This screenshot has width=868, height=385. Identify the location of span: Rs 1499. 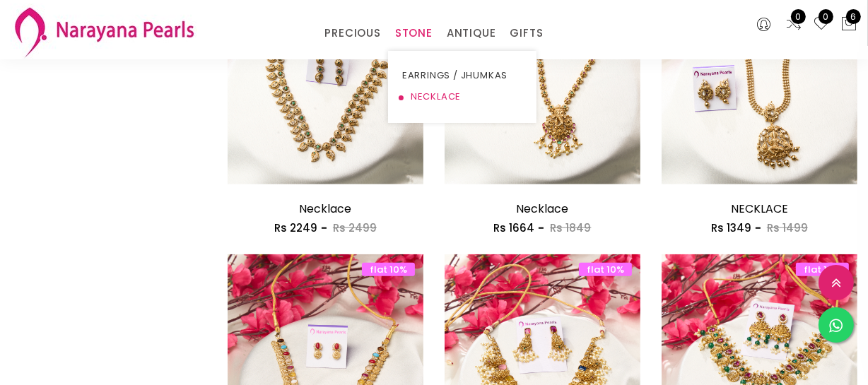
(787, 228).